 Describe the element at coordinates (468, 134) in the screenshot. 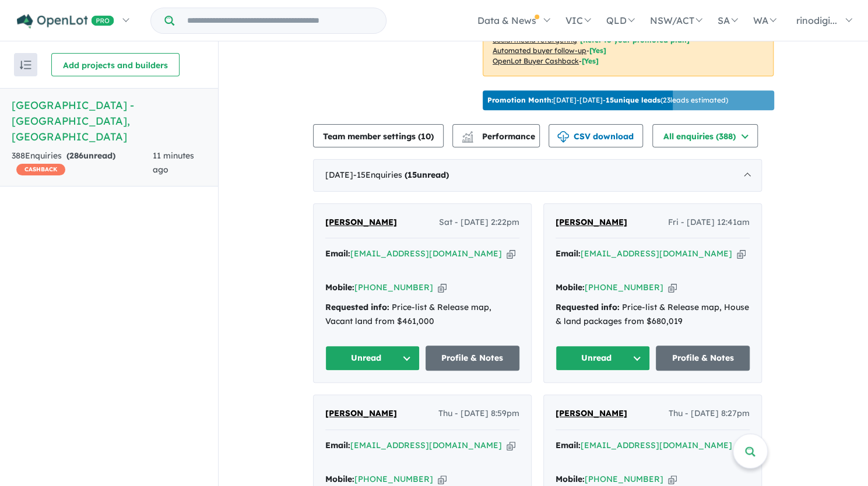

I see `img: line-chart.svg` at that location.